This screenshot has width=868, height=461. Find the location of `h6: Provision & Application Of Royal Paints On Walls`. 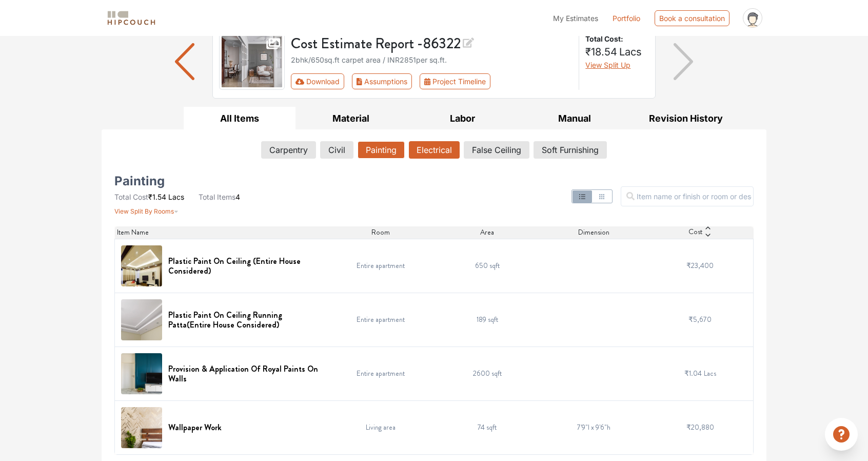

h6: Provision & Application Of Royal Paints On Walls is located at coordinates (245, 374).